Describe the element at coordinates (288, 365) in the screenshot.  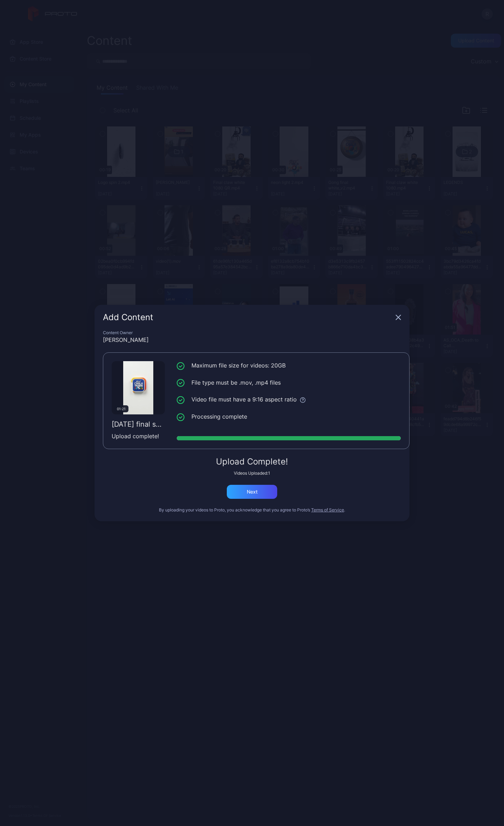
I see `li: Maximum file size for videos: 20GB` at that location.